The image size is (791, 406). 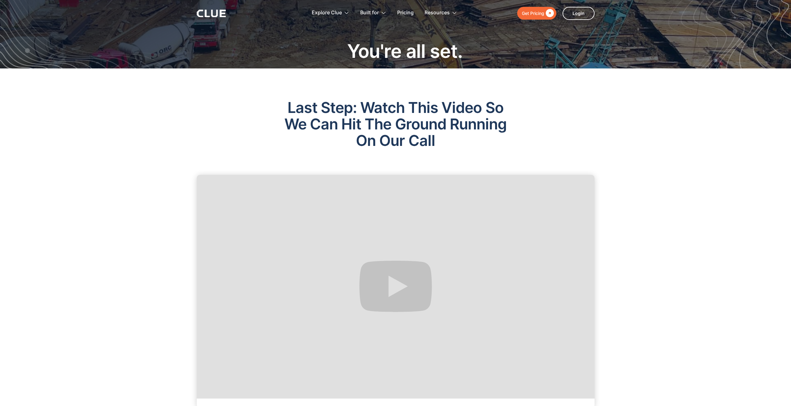 I want to click on h1: Last Step: Watch This Video So We Can Hit The Ground Running On Our Call, so click(x=396, y=118).